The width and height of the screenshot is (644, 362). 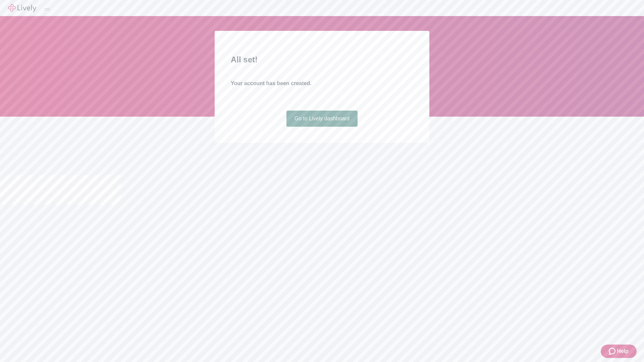 What do you see at coordinates (322, 118) in the screenshot?
I see `a: Go to Lively dashboard` at bounding box center [322, 118].